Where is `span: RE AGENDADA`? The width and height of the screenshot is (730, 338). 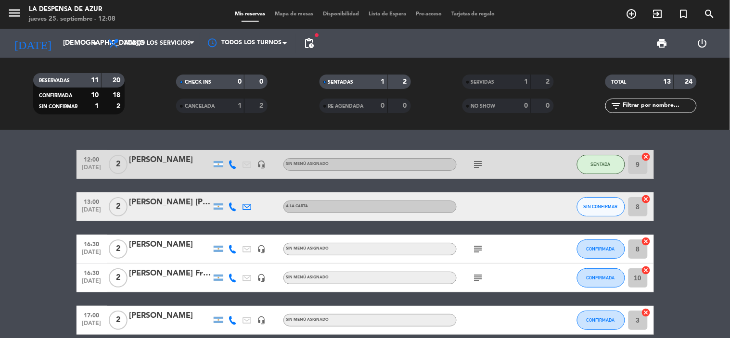 span: RE AGENDADA is located at coordinates (346, 106).